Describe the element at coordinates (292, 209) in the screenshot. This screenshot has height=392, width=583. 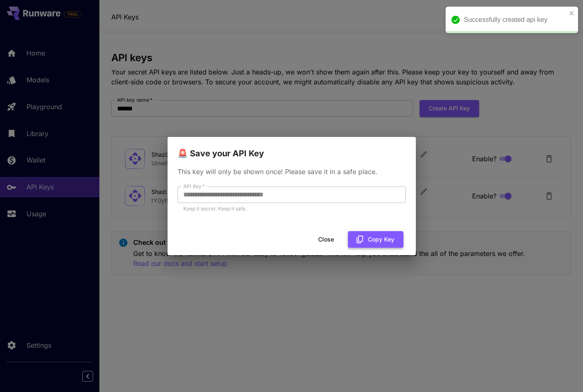
I see `p: Keep it secret. Keep it safe.` at that location.